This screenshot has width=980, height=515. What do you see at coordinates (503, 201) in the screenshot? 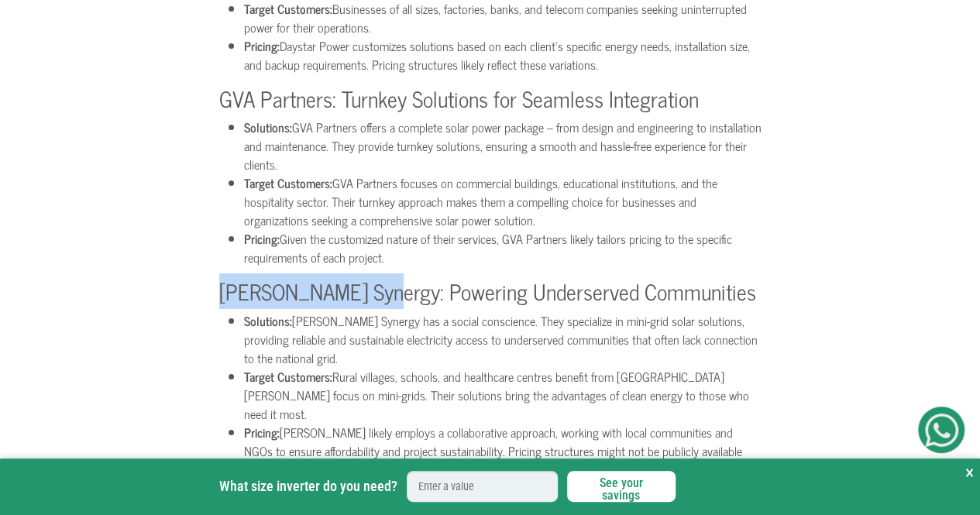
I see `li: GVA Partners focuses on commercial buildings, educational institutions, and the hospitality secto...` at bounding box center [503, 201].